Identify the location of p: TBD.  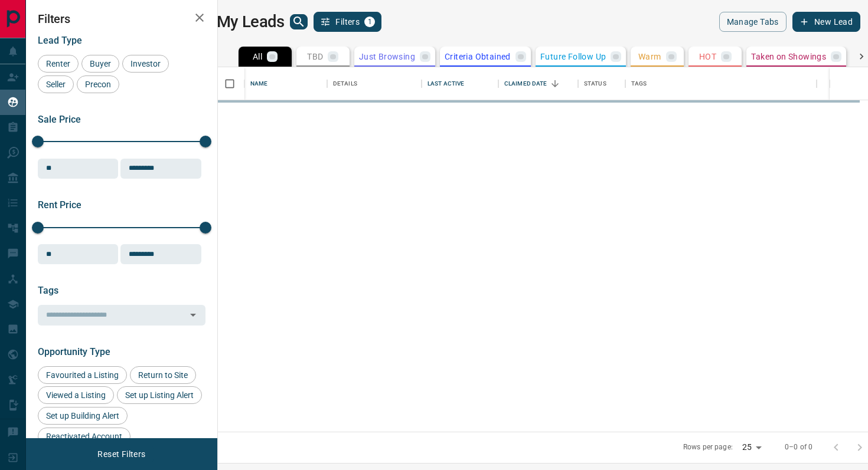
(314, 57).